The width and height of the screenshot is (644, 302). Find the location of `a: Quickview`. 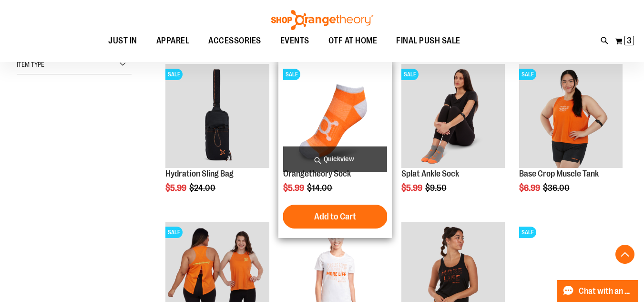

a: Quickview is located at coordinates (335, 159).